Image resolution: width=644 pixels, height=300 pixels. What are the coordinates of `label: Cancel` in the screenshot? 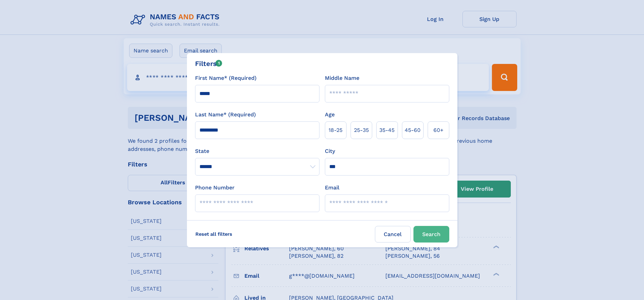 It's located at (393, 234).